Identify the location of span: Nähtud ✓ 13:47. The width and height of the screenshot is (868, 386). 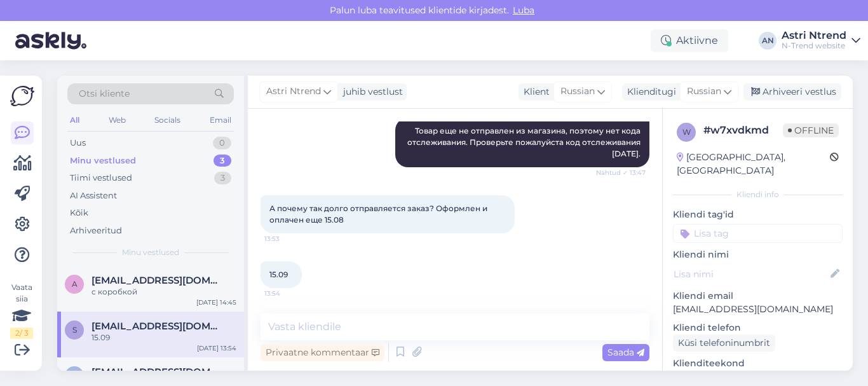
(621, 172).